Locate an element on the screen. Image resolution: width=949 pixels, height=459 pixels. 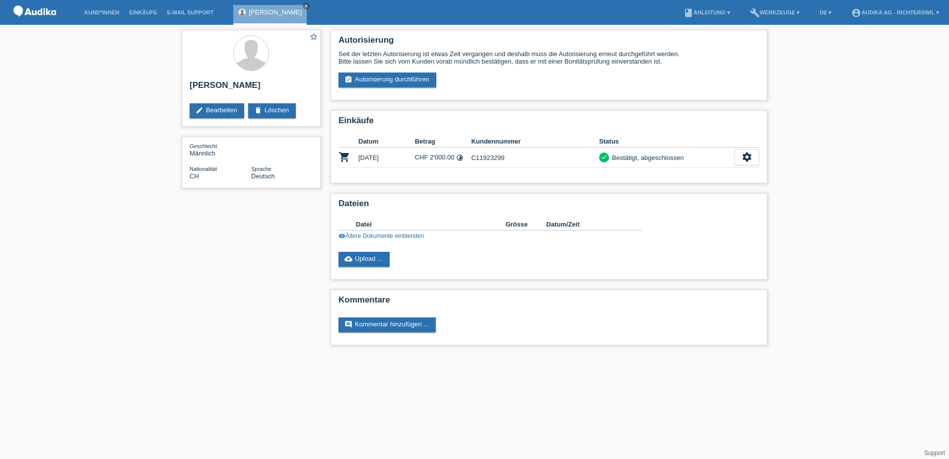
span: Sprache is located at coordinates (261, 169).